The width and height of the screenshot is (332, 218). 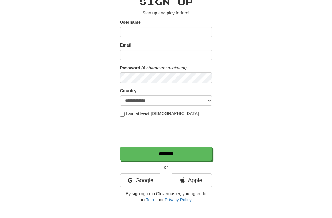 What do you see at coordinates (141, 180) in the screenshot?
I see `a: Google` at bounding box center [141, 180].